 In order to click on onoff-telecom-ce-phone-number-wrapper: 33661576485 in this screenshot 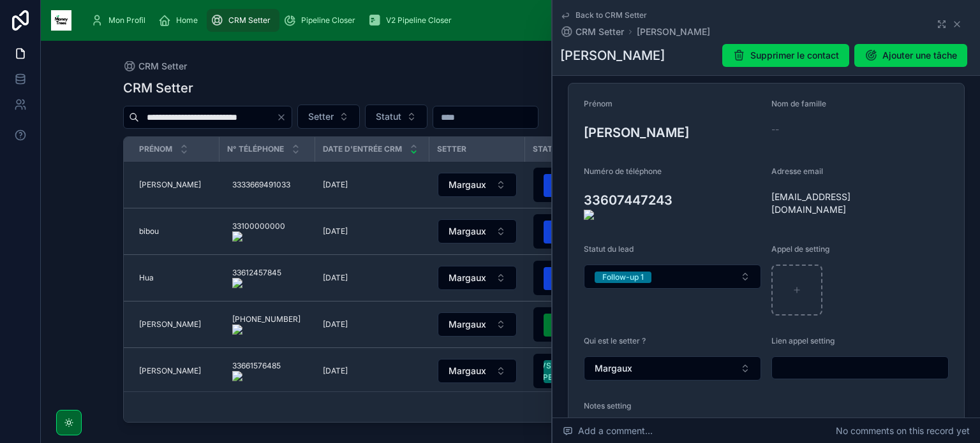, I will do `click(257, 365)`.